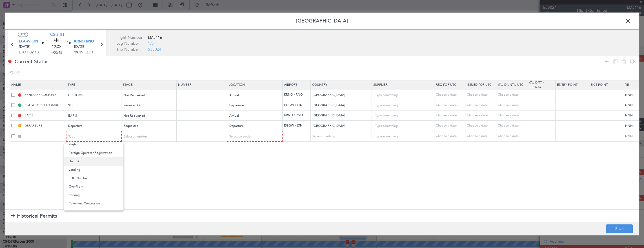  What do you see at coordinates (94, 212) in the screenshot?
I see `span: Permit To Proceed` at bounding box center [94, 212].